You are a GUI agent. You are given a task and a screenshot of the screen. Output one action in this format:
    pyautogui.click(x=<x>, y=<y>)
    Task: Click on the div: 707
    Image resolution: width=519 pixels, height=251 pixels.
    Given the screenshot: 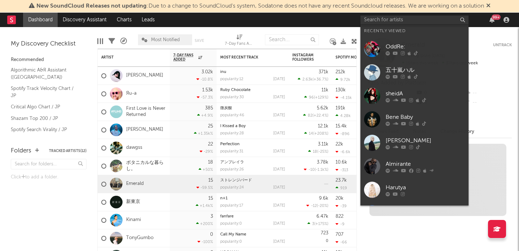 What is the action you would take?
    pyautogui.click(x=340, y=234)
    